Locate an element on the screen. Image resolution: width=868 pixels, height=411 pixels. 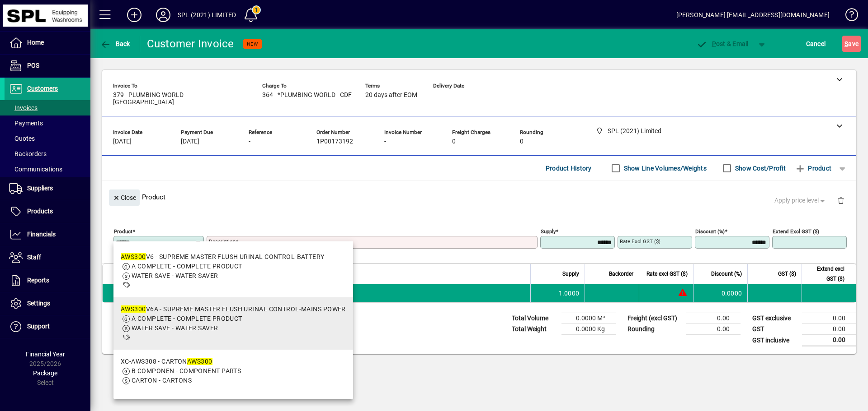
mat-label: Product is located at coordinates (123, 232).